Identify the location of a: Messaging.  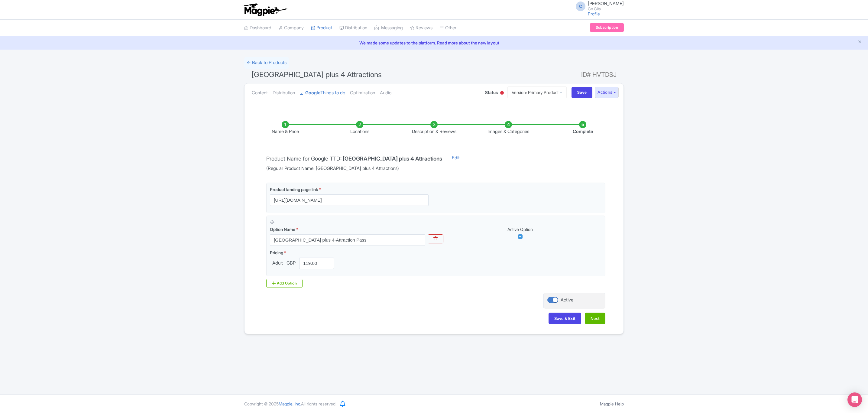
(389, 28).